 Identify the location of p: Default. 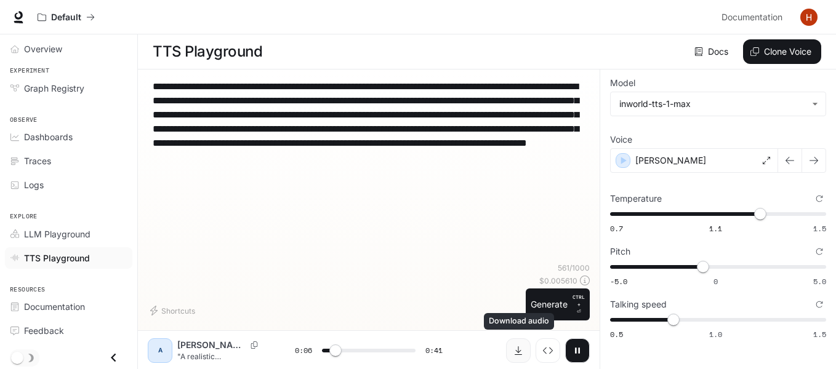
(66, 17).